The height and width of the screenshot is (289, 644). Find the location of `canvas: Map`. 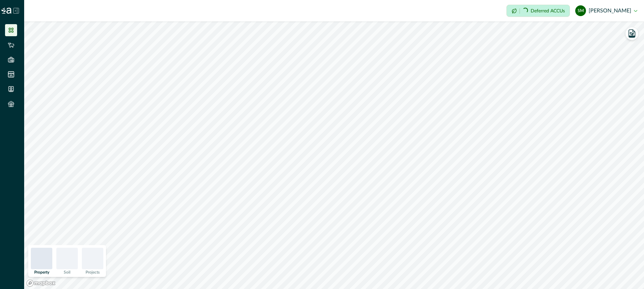

canvas: Map is located at coordinates (334, 155).